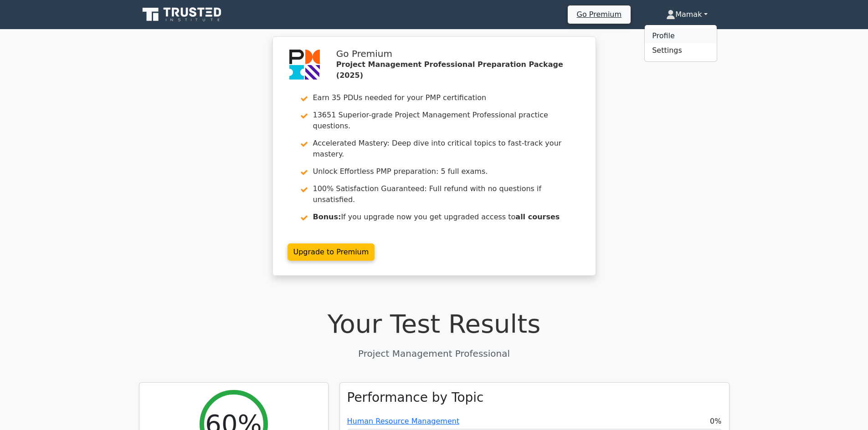  I want to click on a: Profile, so click(681, 36).